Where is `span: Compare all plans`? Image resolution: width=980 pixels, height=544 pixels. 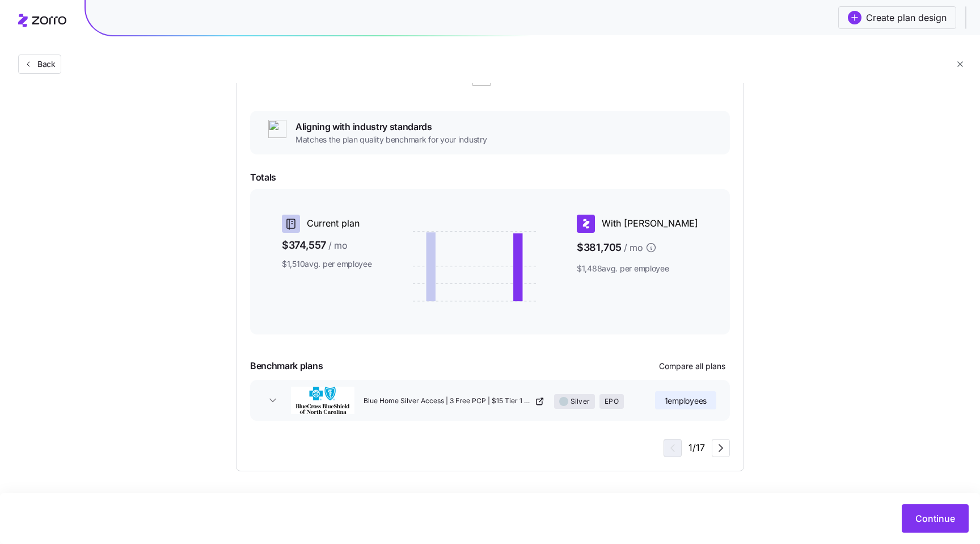
span: Compare all plans is located at coordinates (692, 366).